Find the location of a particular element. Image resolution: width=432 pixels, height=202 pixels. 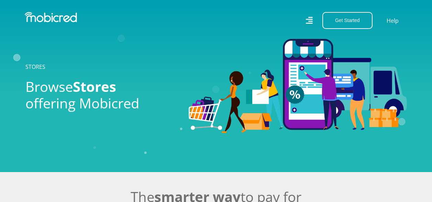

a: Help is located at coordinates (393, 21).